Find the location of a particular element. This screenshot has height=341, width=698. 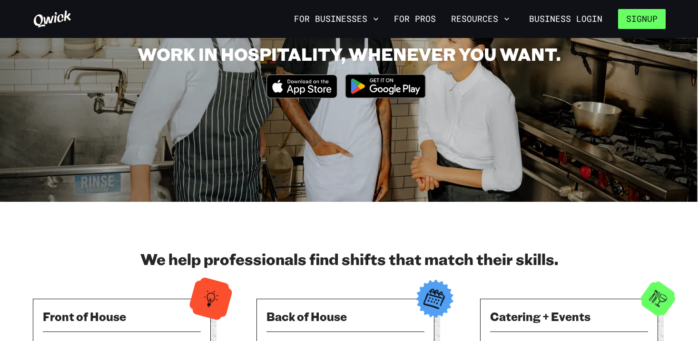

a: For Pros is located at coordinates (415, 19).